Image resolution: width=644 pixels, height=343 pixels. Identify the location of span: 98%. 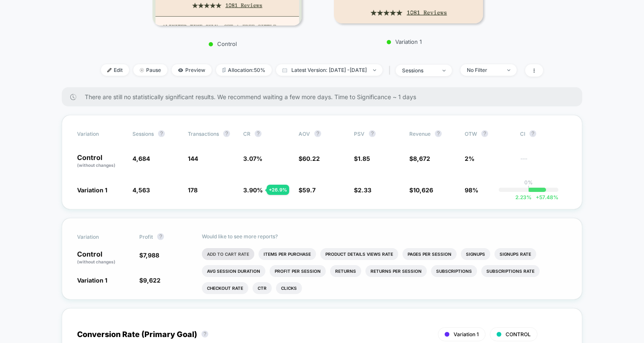
(471, 190).